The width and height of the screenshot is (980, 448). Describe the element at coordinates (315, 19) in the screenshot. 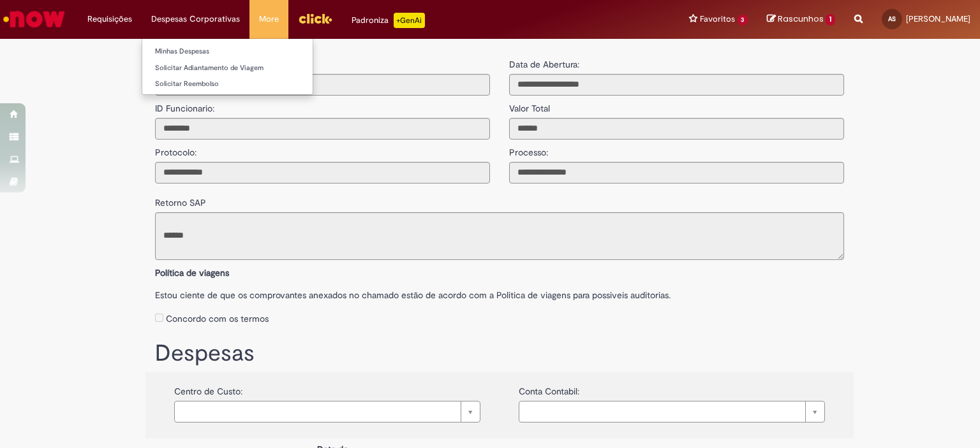

I see `img: click_logo_yellow_360x200.png` at that location.